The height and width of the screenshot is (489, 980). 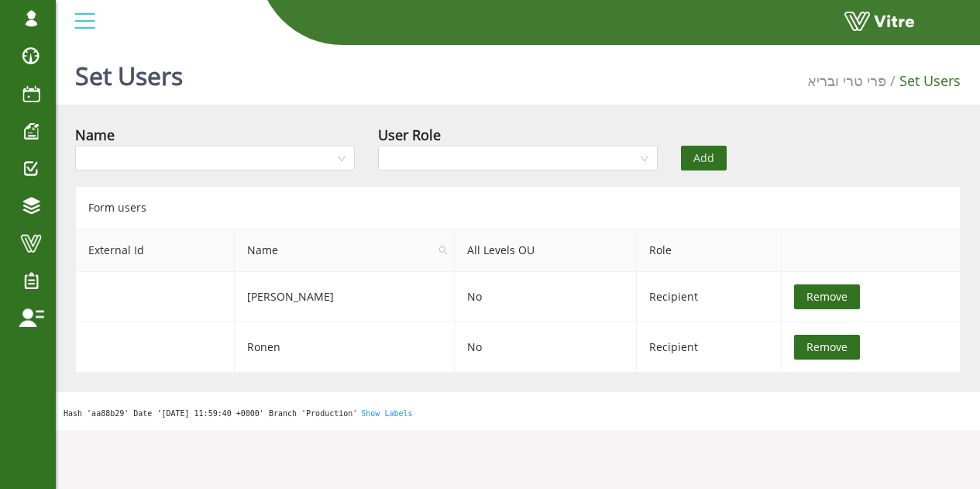 What do you see at coordinates (129, 72) in the screenshot?
I see `h1: Set Users` at bounding box center [129, 72].